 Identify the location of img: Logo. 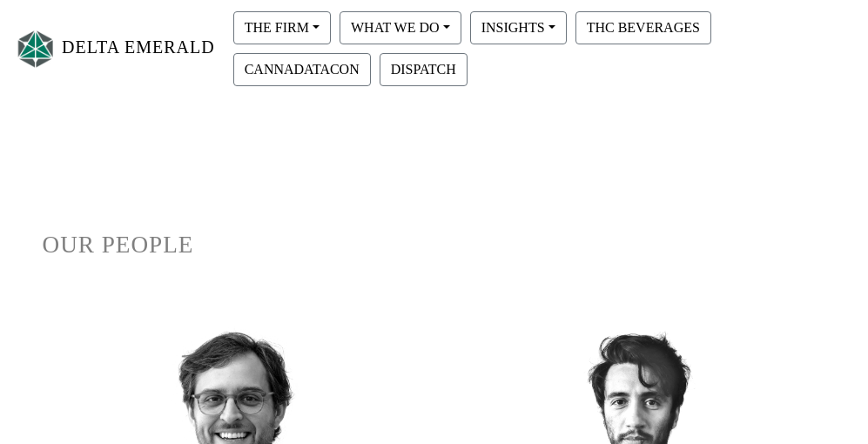
(36, 49).